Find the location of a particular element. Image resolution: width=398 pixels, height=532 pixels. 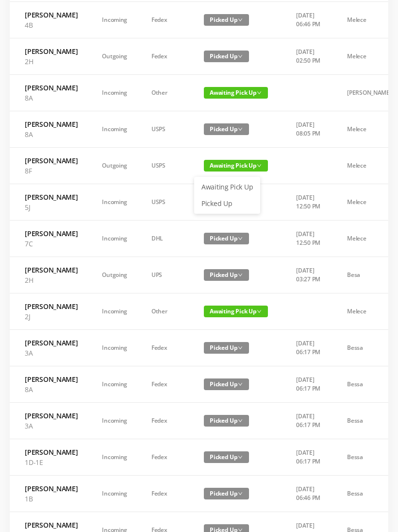

p: 1B is located at coordinates (51, 499).